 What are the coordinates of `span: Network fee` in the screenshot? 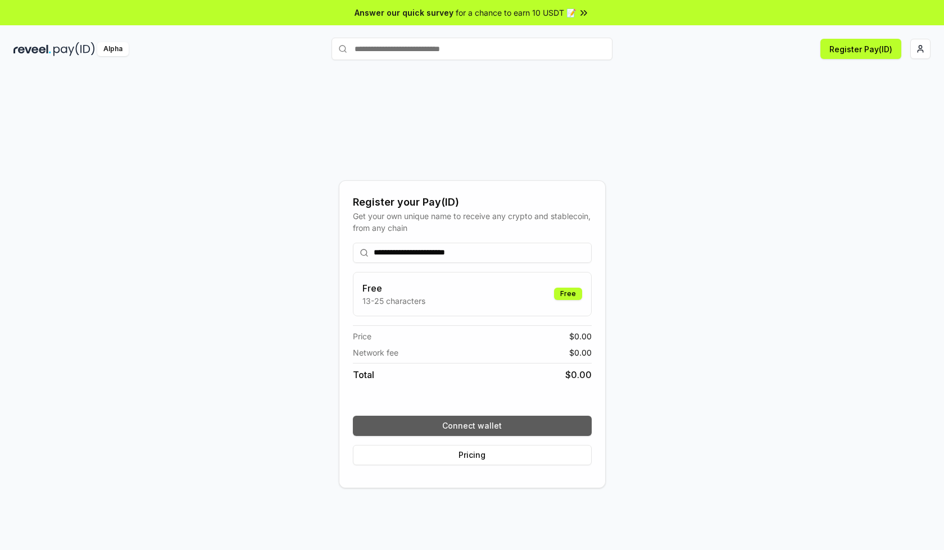 It's located at (375, 352).